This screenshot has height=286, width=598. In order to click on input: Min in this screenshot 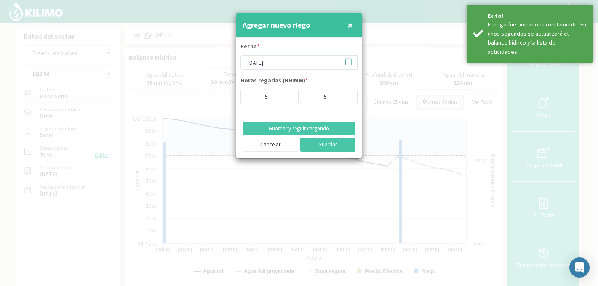, I will do `click(329, 97)`.